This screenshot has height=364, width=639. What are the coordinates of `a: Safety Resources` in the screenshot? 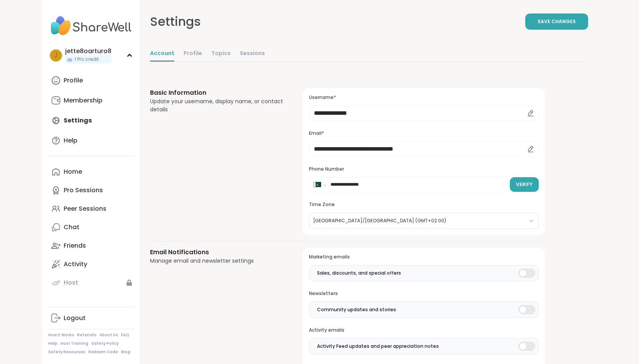 It's located at (67, 352).